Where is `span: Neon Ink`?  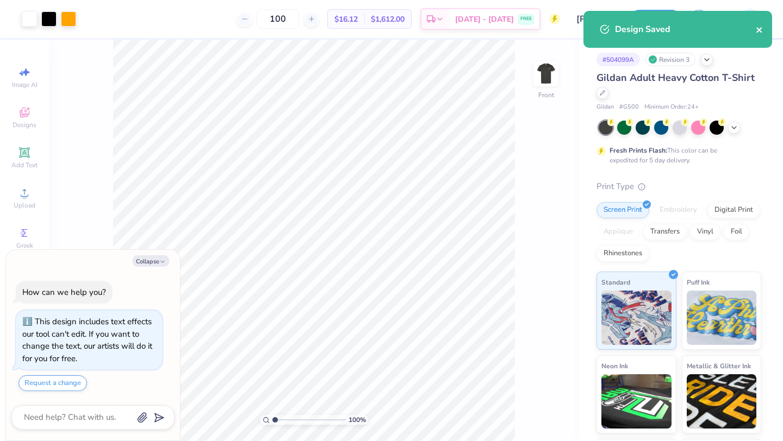
span: Neon Ink is located at coordinates (614, 366).